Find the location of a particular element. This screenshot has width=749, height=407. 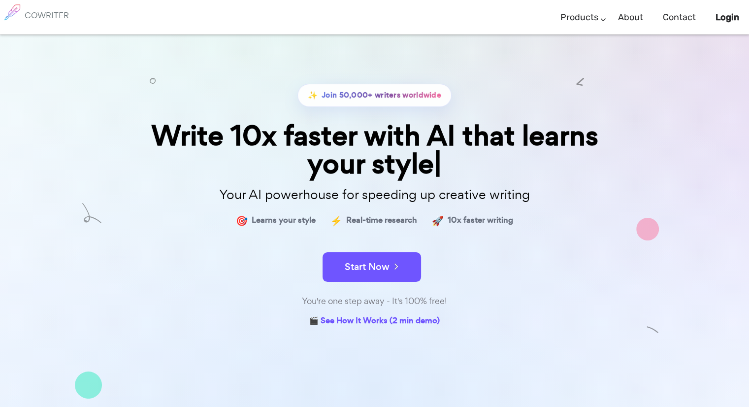

div: Write 10x faster with AI that learns your style is located at coordinates (375, 150).